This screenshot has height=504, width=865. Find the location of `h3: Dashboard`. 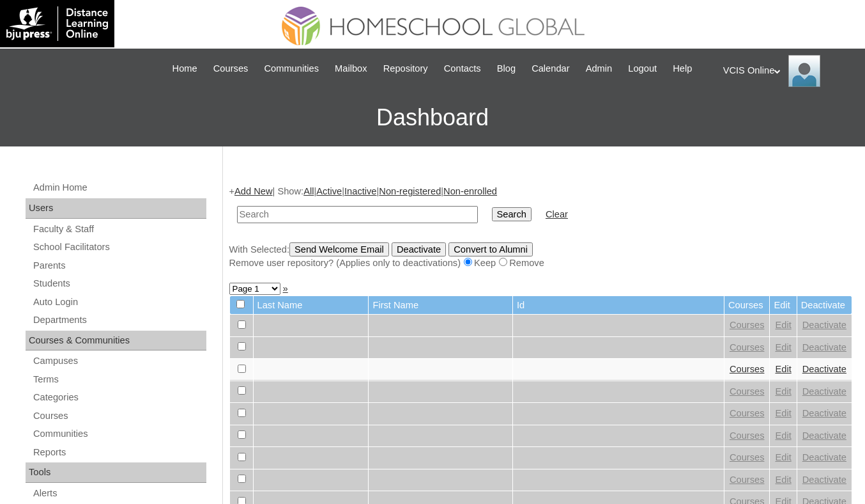

h3: Dashboard is located at coordinates (432, 117).